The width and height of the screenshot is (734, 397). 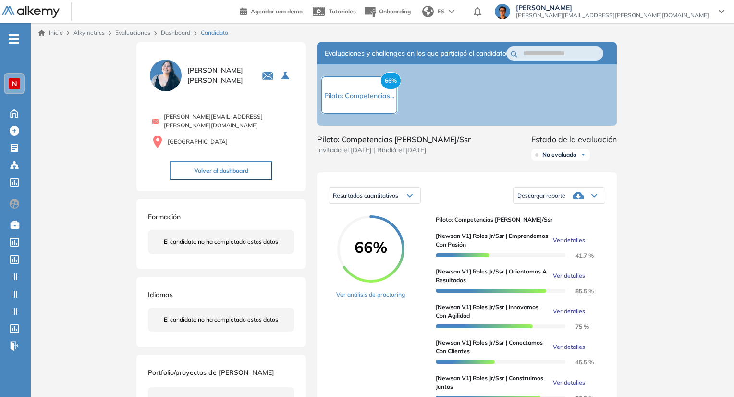 I want to click on a: Agendar una demo, so click(x=271, y=11).